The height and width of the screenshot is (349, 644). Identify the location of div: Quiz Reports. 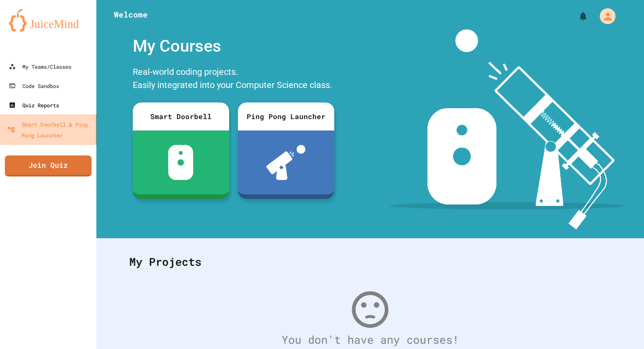
(34, 105).